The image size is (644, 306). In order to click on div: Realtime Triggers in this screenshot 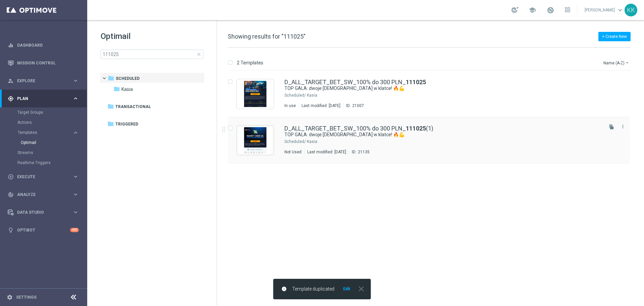, I will do `click(52, 163)`.